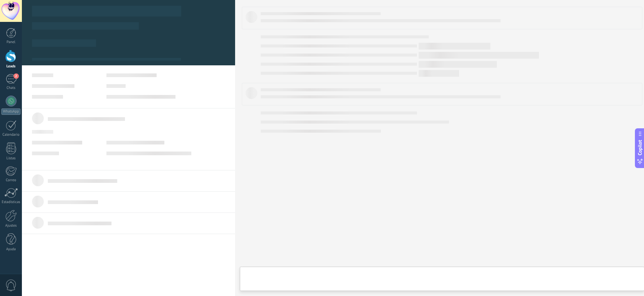 This screenshot has width=644, height=296. Describe the element at coordinates (11, 112) in the screenshot. I see `div: WhatsApp` at that location.